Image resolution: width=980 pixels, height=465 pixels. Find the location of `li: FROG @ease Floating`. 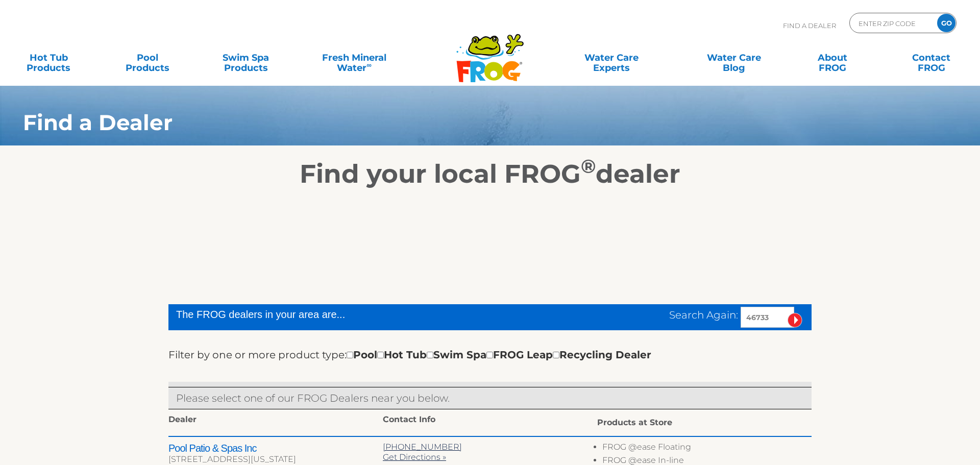

li: FROG @ease Floating is located at coordinates (707, 449).